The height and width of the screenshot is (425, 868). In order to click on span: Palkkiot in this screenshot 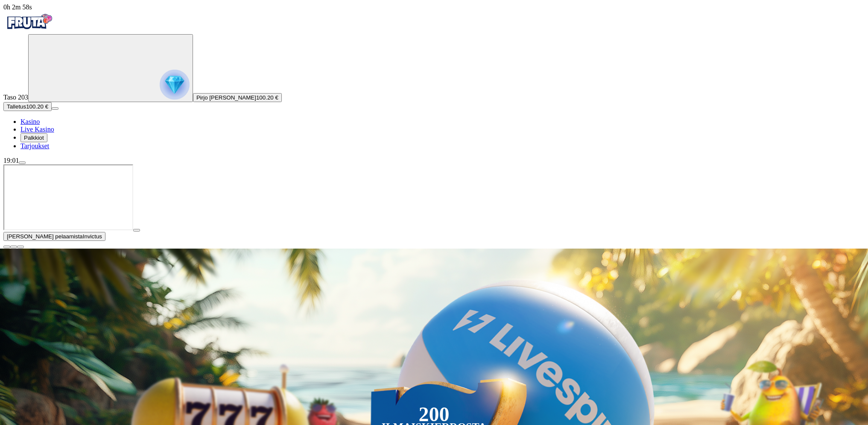, I will do `click(33, 138)`.